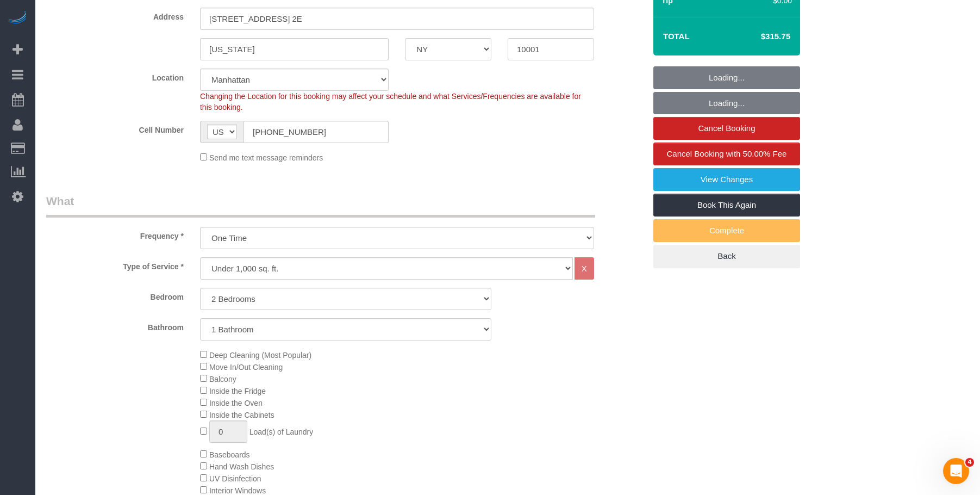 The image size is (980, 495). Describe the element at coordinates (115, 234) in the screenshot. I see `label: Frequency *` at that location.